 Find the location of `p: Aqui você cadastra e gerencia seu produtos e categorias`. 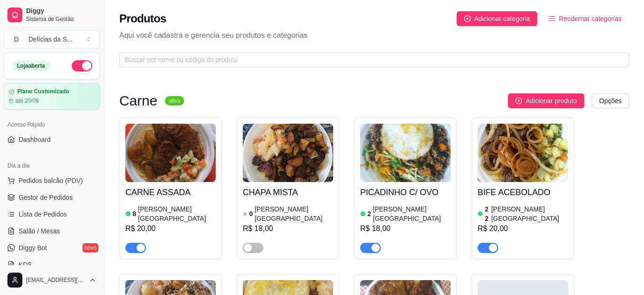

p: Aqui você cadastra e gerencia seu produtos e categorias is located at coordinates (374, 35).